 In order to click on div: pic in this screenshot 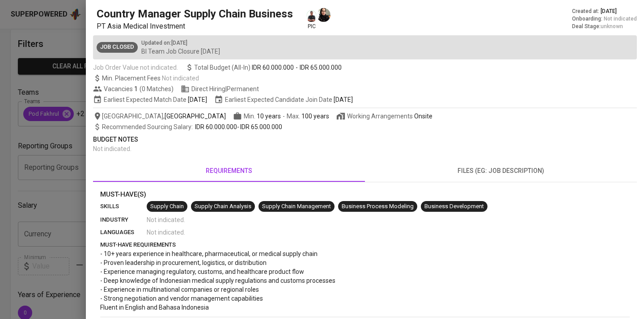, I will do `click(311, 19)`.